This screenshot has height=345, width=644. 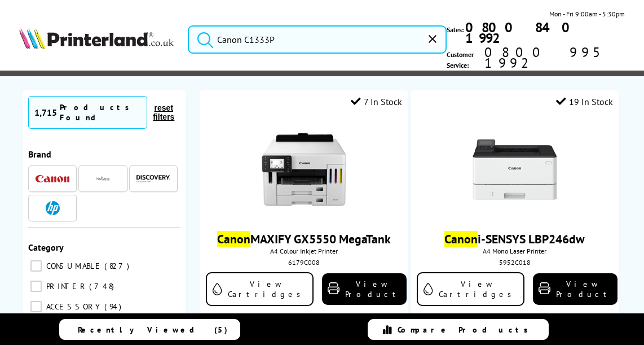 I want to click on span: Customer Service:, so click(x=536, y=59).